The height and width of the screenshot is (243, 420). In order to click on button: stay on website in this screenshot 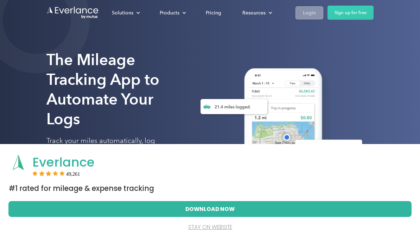, I will do `click(210, 227)`.